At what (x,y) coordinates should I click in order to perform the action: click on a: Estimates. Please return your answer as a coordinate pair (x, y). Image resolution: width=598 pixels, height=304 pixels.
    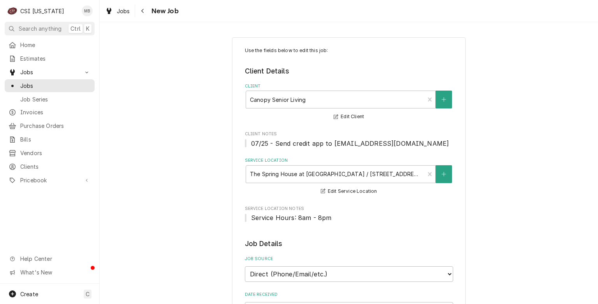
    Looking at the image, I should click on (49, 58).